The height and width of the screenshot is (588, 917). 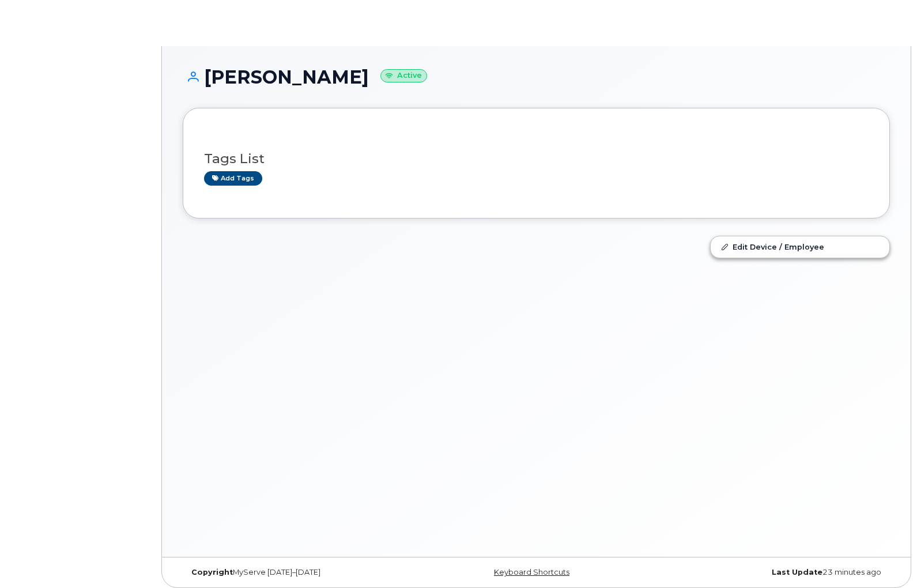 What do you see at coordinates (536, 158) in the screenshot?
I see `h3: Tags List` at bounding box center [536, 158].